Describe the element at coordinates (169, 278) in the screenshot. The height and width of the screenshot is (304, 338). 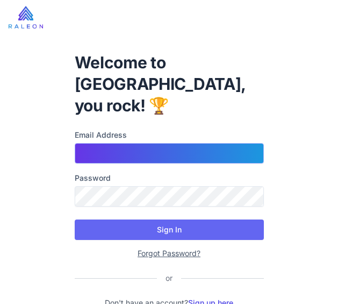
I see `div: or` at that location.